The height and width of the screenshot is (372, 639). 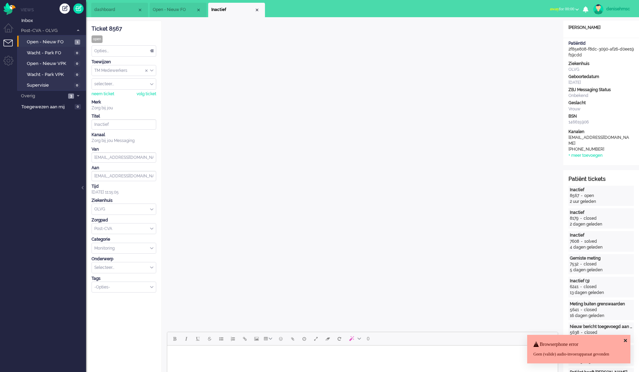 I want to click on li: View, so click(x=178, y=10).